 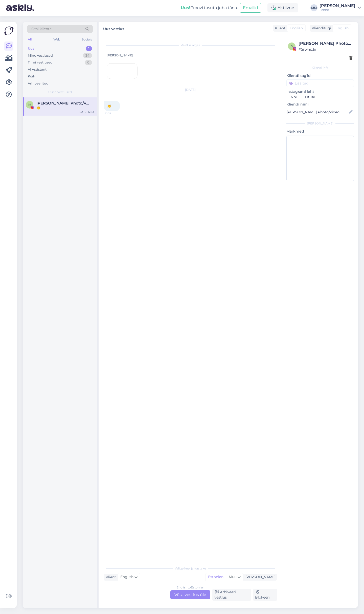 What do you see at coordinates (40, 62) in the screenshot?
I see `div: Tiimi vestlused` at bounding box center [40, 62].